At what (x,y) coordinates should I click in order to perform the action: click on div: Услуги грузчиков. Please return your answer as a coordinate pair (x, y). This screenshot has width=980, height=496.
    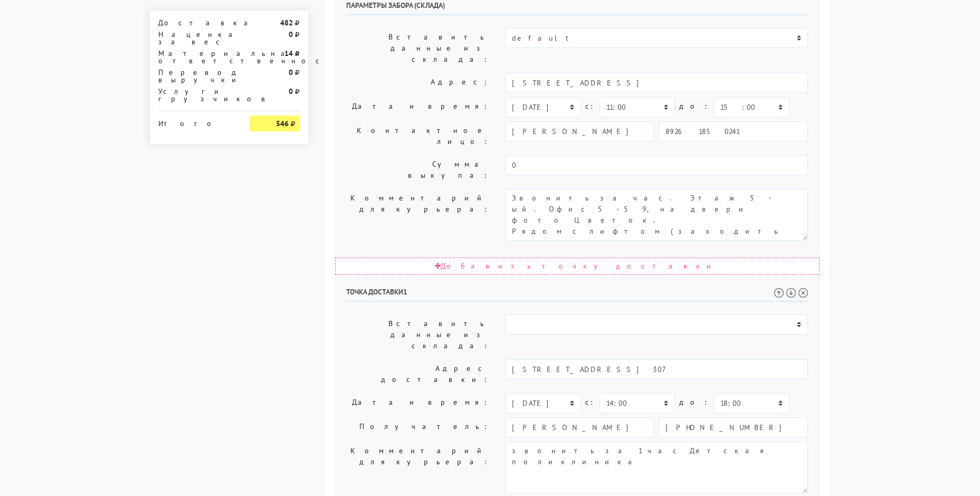
    Looking at the image, I should click on (196, 95).